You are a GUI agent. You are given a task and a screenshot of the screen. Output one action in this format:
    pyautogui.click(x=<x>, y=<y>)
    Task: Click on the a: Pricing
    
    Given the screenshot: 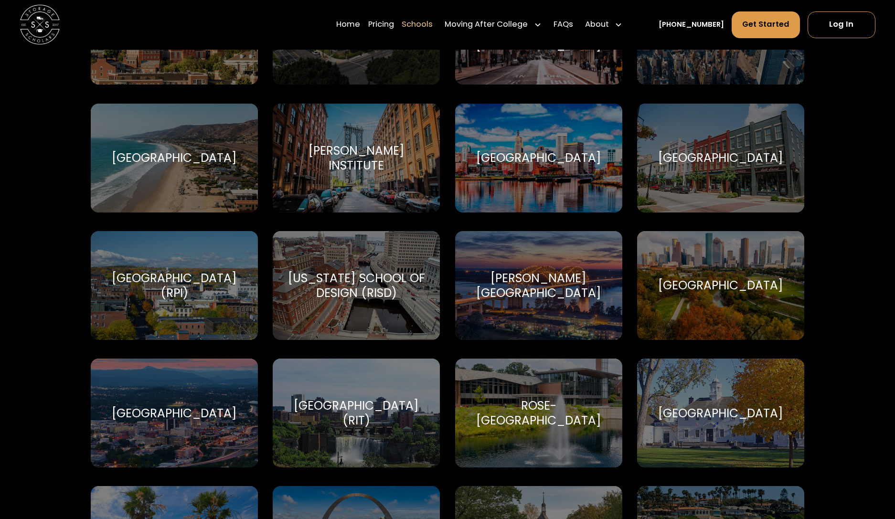 What is the action you would take?
    pyautogui.click(x=381, y=25)
    